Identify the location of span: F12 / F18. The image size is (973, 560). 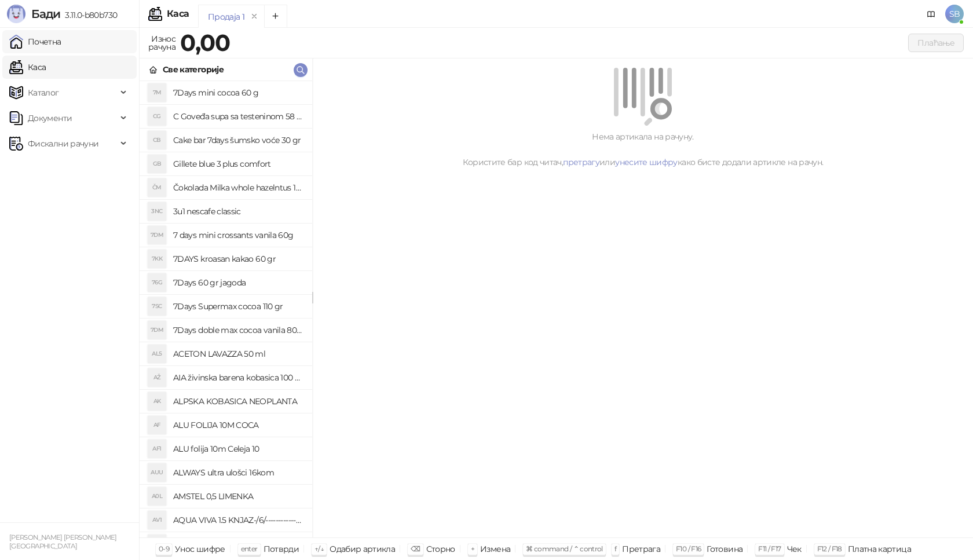
(830, 548).